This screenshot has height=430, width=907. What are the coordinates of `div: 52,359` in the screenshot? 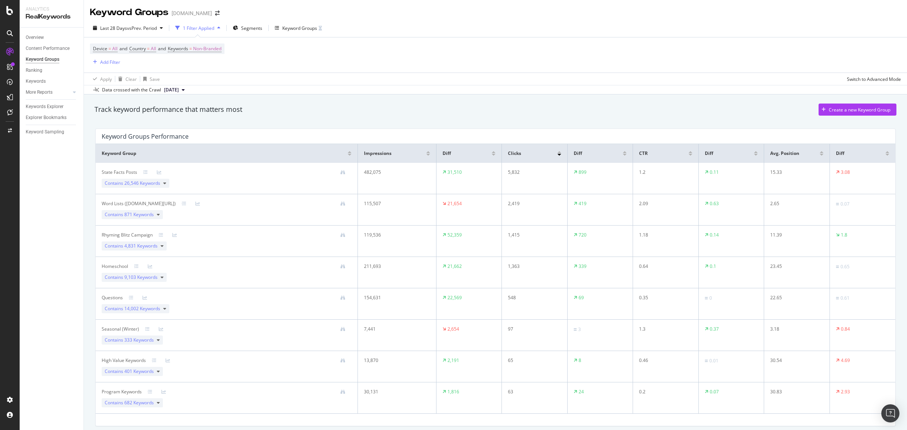 It's located at (454, 235).